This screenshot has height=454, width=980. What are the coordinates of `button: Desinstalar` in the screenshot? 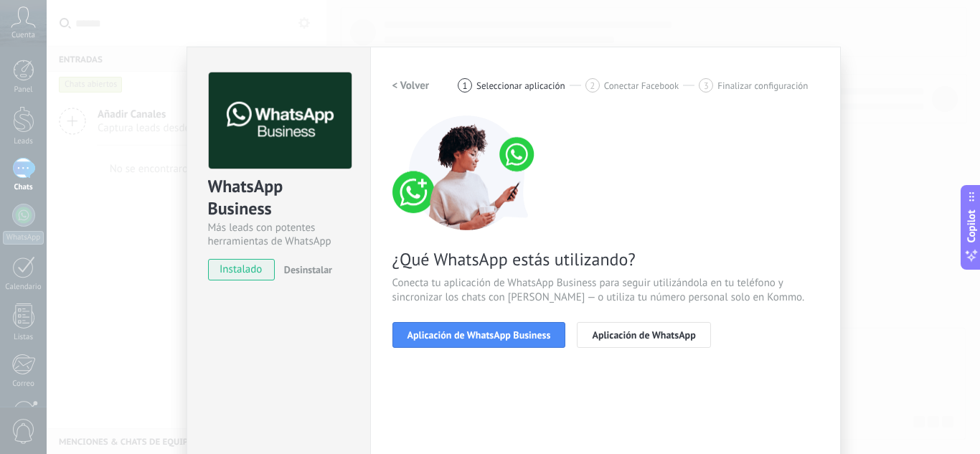 It's located at (305, 269).